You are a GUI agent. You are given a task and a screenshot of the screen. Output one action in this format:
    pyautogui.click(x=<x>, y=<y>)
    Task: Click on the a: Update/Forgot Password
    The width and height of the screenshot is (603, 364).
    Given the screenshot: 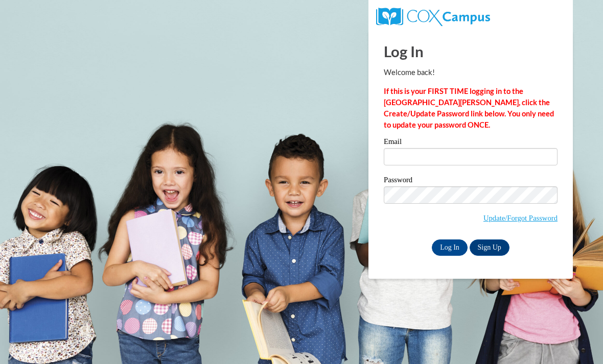 What is the action you would take?
    pyautogui.click(x=520, y=218)
    